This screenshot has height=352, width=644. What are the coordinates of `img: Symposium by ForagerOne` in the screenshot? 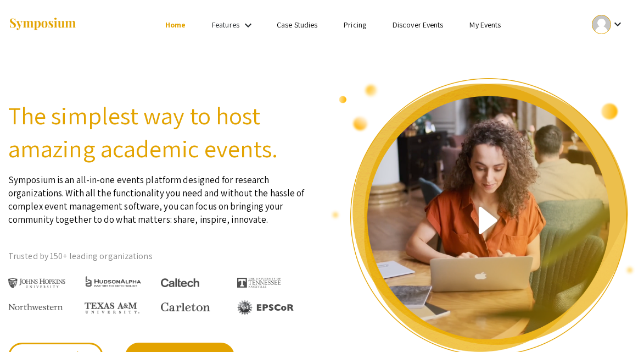 It's located at (42, 24).